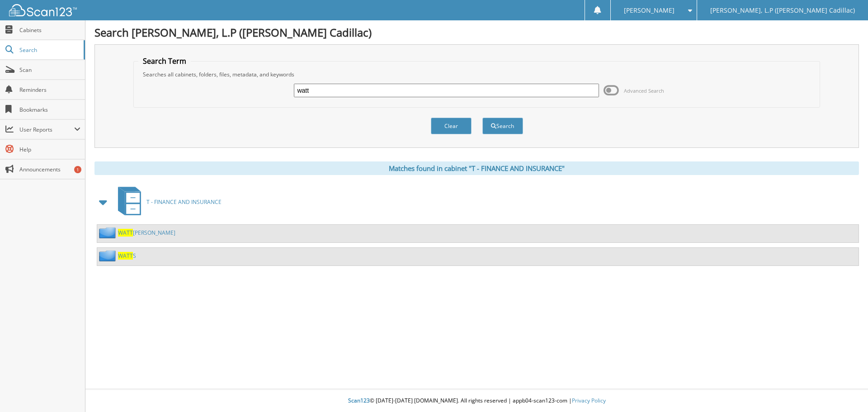 The height and width of the screenshot is (412, 868). What do you see at coordinates (50, 169) in the screenshot?
I see `span: Announcements` at bounding box center [50, 169].